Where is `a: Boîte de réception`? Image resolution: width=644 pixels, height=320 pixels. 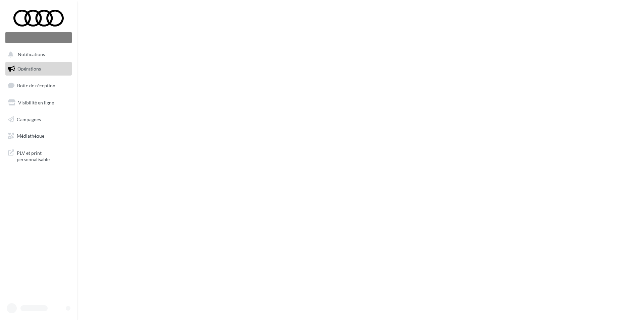
a: Boîte de réception is located at coordinates (38, 86).